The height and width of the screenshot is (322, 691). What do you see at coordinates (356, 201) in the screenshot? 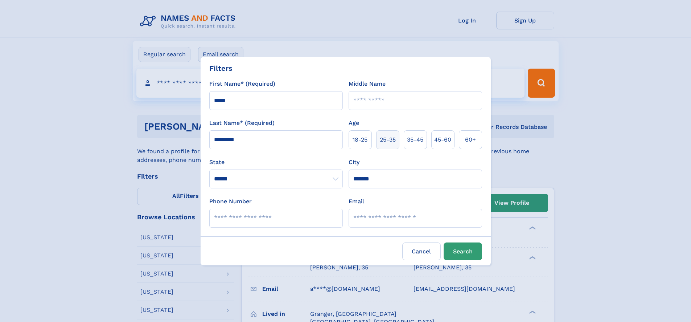
I see `label: Email` at bounding box center [356, 201].